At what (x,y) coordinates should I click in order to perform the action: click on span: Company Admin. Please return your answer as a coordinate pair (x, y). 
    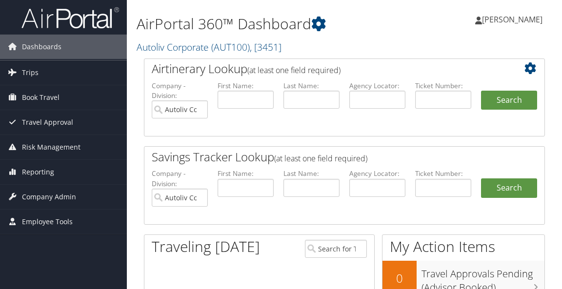
    Looking at the image, I should click on (49, 197).